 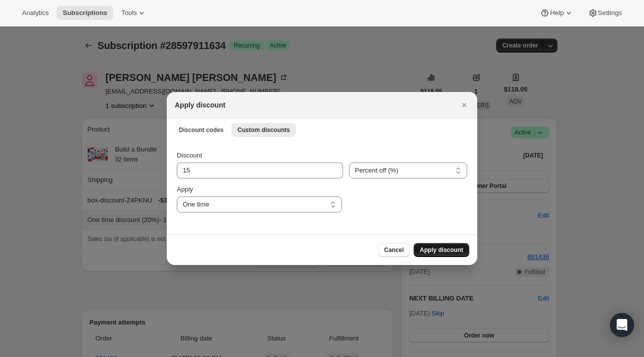 What do you see at coordinates (85, 13) in the screenshot?
I see `span: Subscriptions` at bounding box center [85, 13].